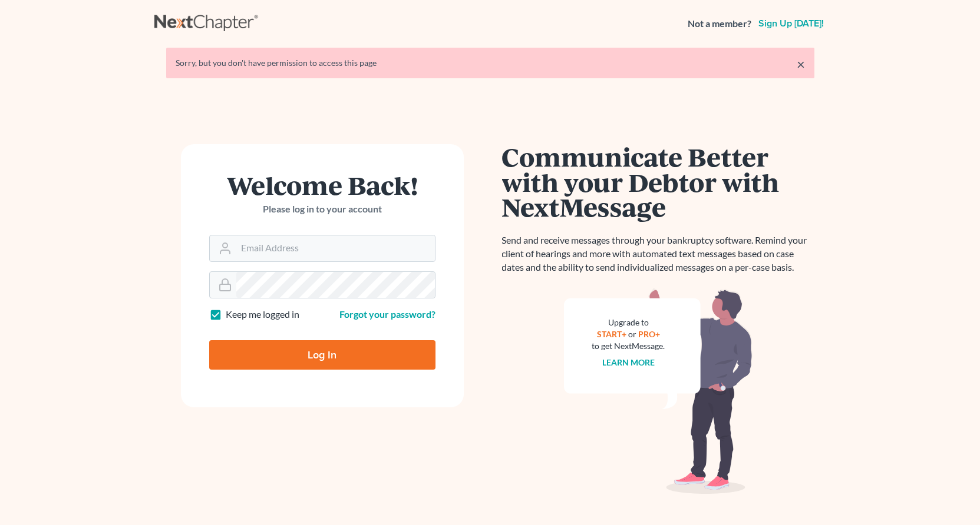 The image size is (980, 525). I want to click on div: to get NextMessage., so click(628, 346).